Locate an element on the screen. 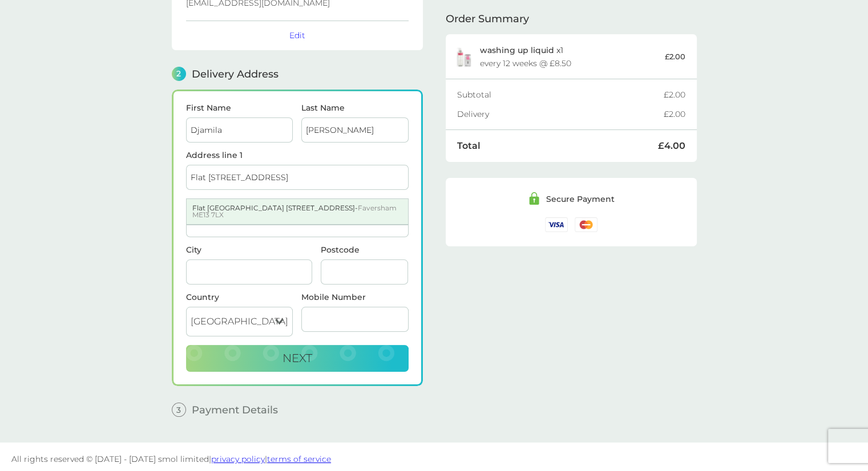 The height and width of the screenshot is (471, 868). div: Country is located at coordinates (240, 297).